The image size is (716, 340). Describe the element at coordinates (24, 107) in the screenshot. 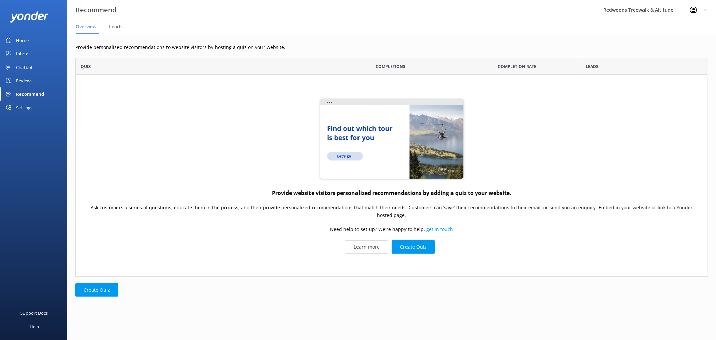

I see `div: Settings` at that location.